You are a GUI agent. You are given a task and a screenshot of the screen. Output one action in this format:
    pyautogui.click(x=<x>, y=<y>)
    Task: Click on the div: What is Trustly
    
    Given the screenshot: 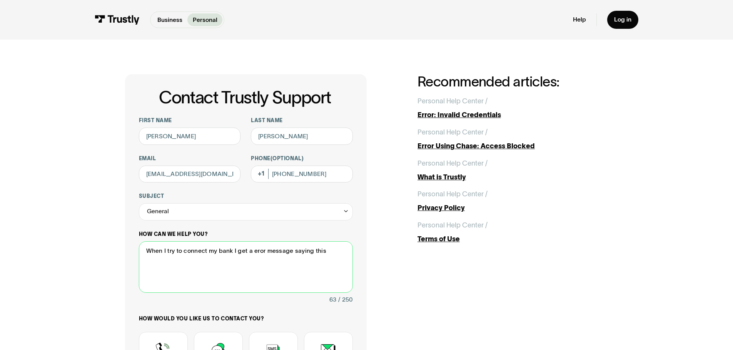 What is the action you would take?
    pyautogui.click(x=513, y=177)
    